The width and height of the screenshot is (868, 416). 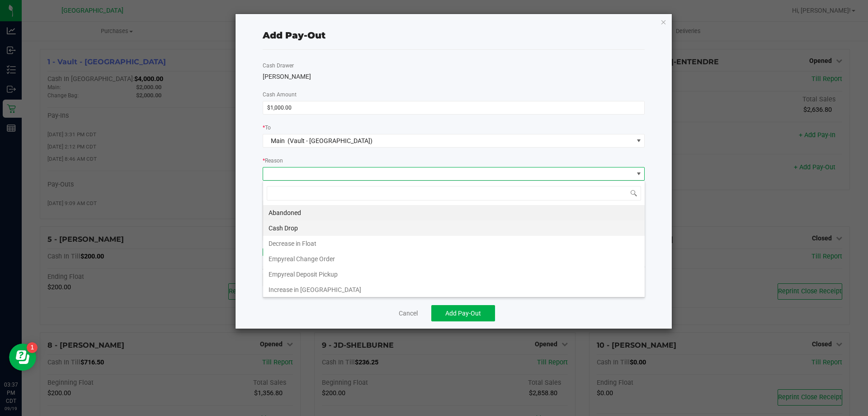 What do you see at coordinates (267, 128) in the screenshot?
I see `label: To` at bounding box center [267, 128].